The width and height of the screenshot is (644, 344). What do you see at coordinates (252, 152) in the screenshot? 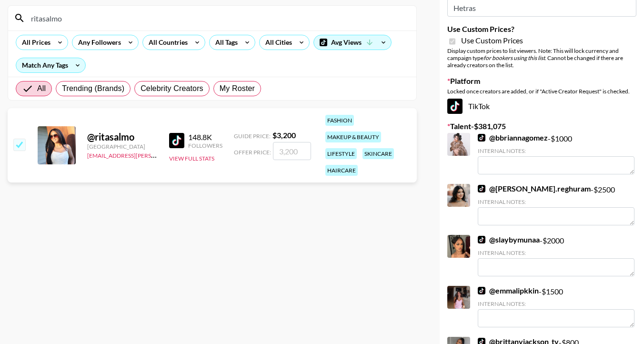
I see `span: Offer Price:` at bounding box center [252, 152].